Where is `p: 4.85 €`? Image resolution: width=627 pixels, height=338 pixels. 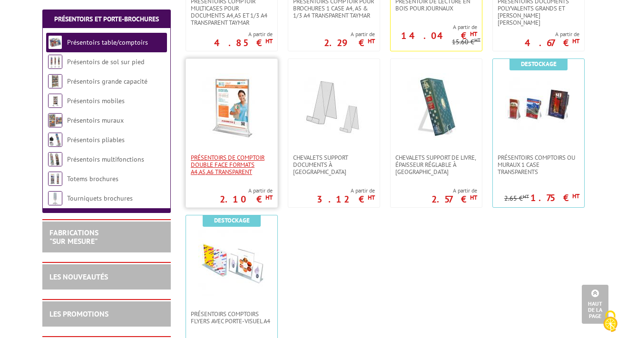 p: 4.85 € is located at coordinates (243, 43).